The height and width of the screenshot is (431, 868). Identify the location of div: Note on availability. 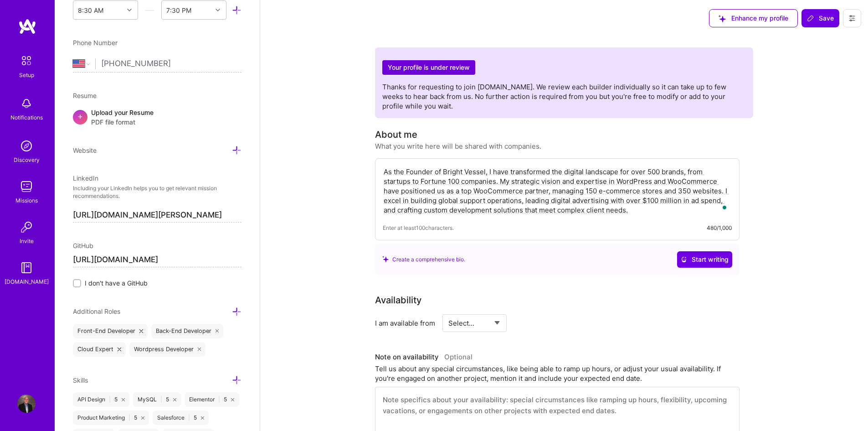
(424, 357).